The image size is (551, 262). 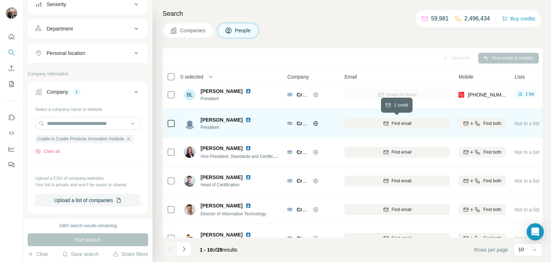 I want to click on p: Upload a CSV of company websites., so click(x=88, y=178).